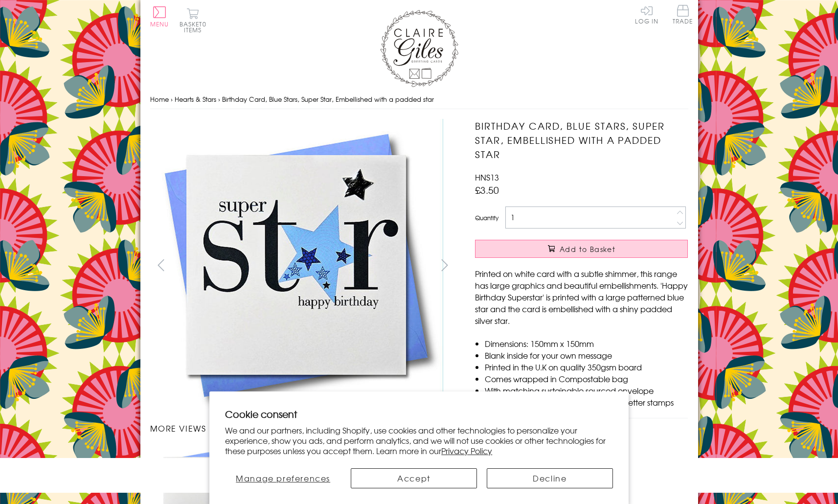  I want to click on button: Menu, so click(160, 17).